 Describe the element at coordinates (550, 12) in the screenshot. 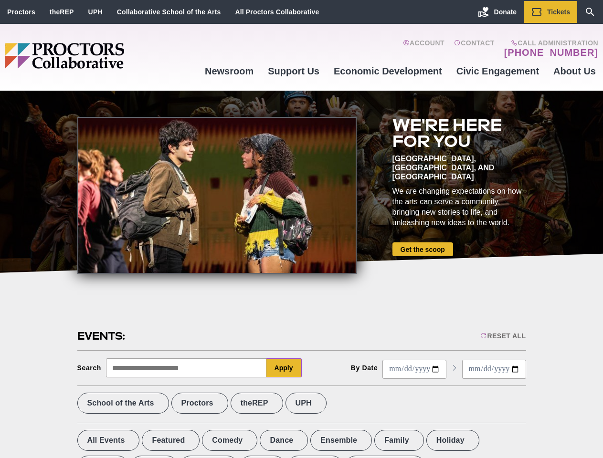

I see `a: Tickets` at that location.